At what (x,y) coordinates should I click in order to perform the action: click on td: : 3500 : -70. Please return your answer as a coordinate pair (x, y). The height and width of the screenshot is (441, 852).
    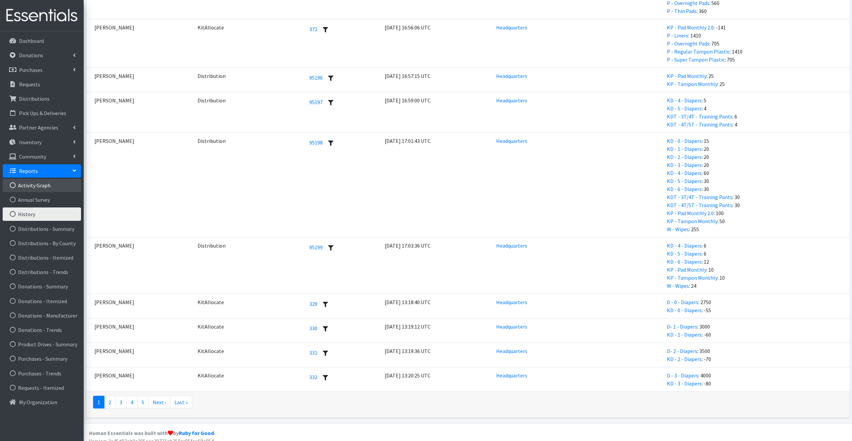
    Looking at the image, I should click on (756, 355).